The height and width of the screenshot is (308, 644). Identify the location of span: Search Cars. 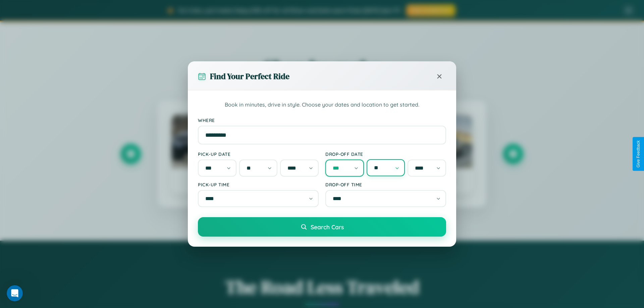
(327, 227).